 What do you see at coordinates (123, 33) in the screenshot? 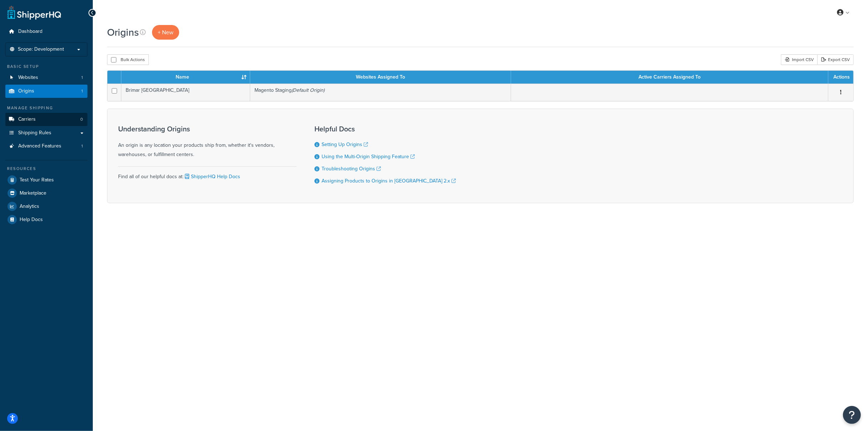
I see `h1: Origins` at bounding box center [123, 33].